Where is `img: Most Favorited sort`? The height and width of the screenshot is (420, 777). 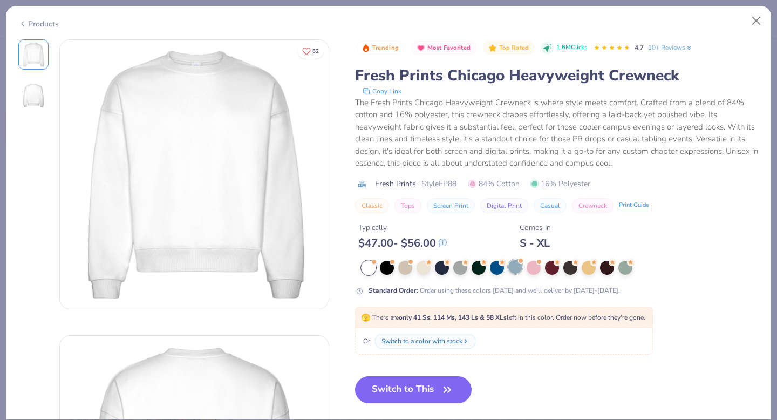 img: Most Favorited sort is located at coordinates (421, 48).